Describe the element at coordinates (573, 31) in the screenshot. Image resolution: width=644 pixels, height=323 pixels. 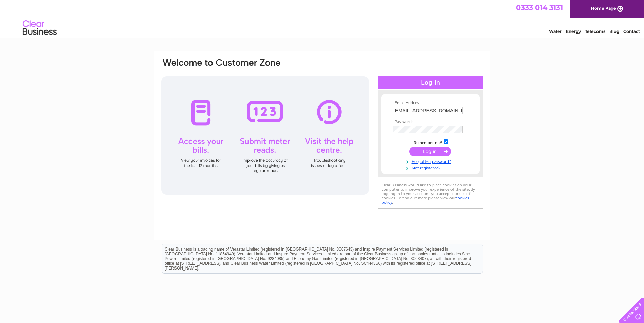
I see `a: Energy` at that location.